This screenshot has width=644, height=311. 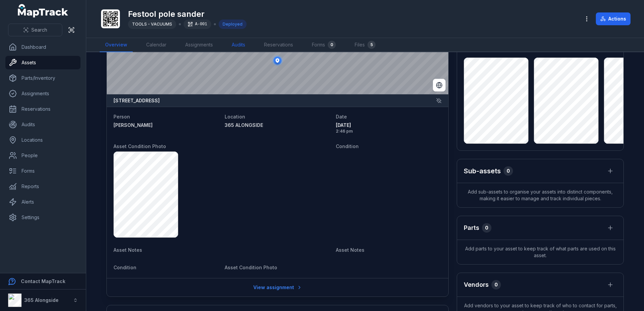 What do you see at coordinates (156, 45) in the screenshot?
I see `a: Calendar` at bounding box center [156, 45].